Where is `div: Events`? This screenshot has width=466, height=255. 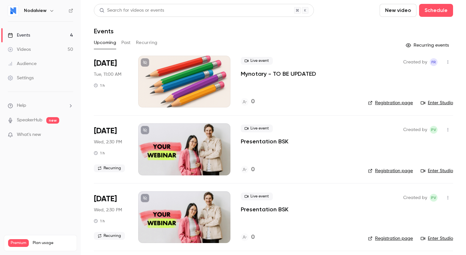
div: Events is located at coordinates (19, 35).